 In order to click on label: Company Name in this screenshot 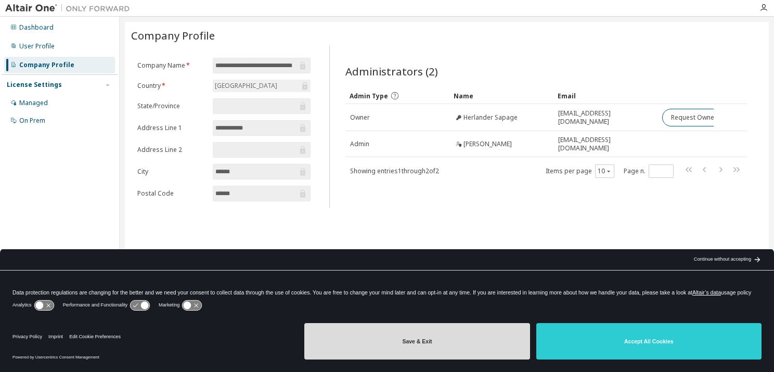, I will do `click(172, 66)`.